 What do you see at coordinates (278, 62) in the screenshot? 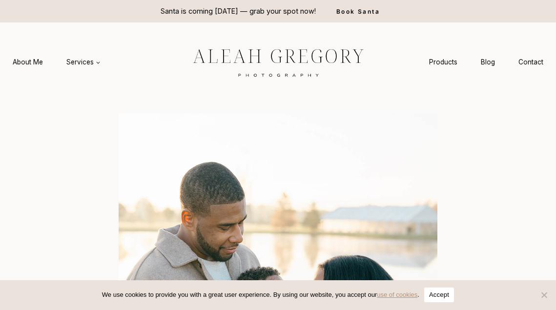
I see `img: aleah gregory logo` at bounding box center [278, 62].